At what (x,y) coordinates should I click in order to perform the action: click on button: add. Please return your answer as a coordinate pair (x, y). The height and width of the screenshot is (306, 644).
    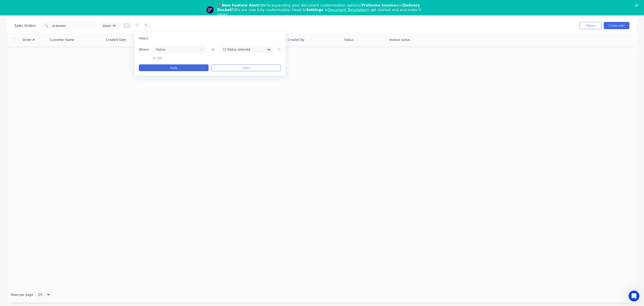
    Looking at the image, I should click on (179, 58).